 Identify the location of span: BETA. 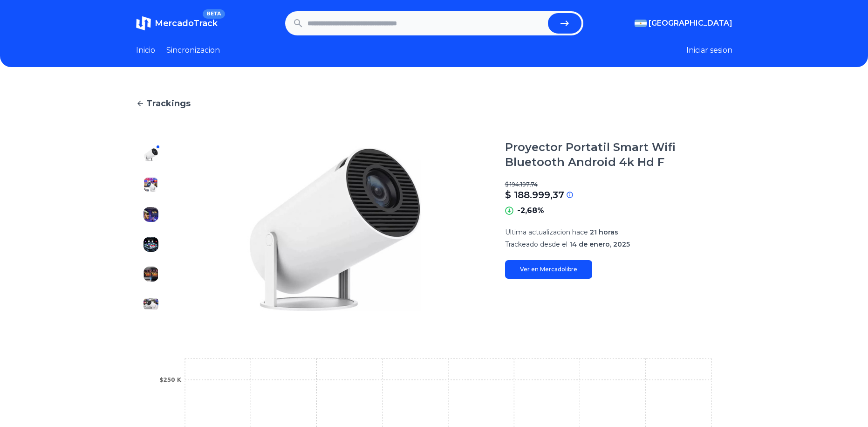
(214, 14).